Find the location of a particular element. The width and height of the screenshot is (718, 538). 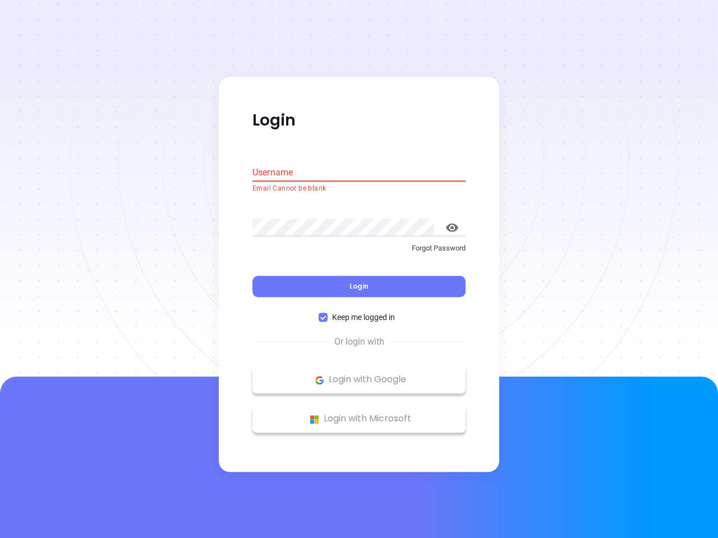

span: Keep me logged in is located at coordinates (363, 318).